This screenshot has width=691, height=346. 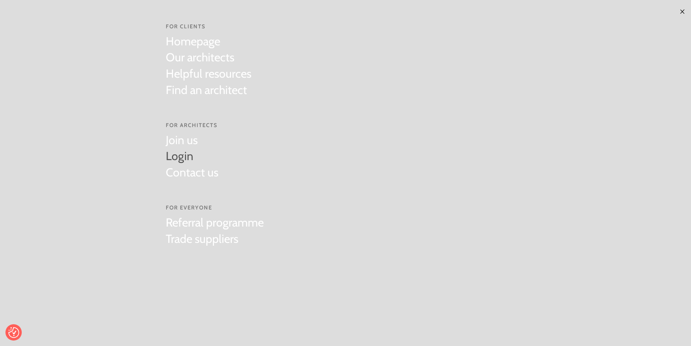 What do you see at coordinates (215, 239) in the screenshot?
I see `a: Trade suppliers` at bounding box center [215, 239].